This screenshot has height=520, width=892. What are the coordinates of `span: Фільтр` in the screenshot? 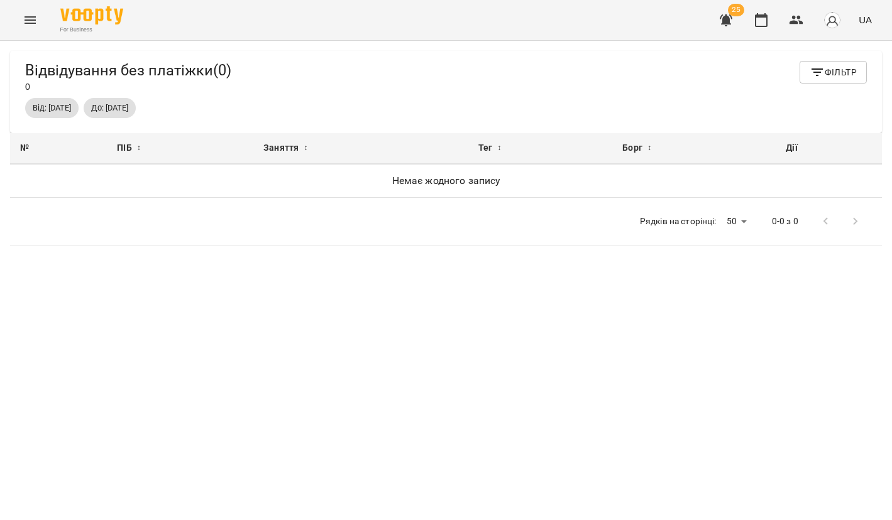 It's located at (832, 72).